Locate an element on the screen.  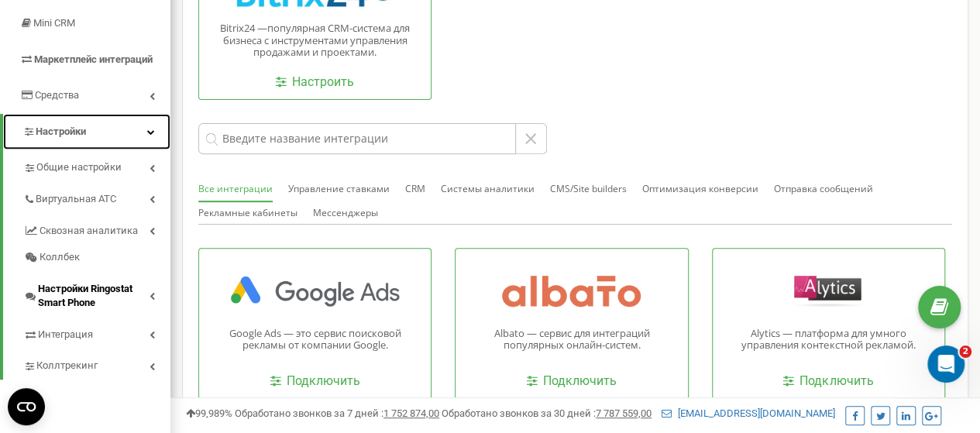
span: 99,989% is located at coordinates (209, 413).